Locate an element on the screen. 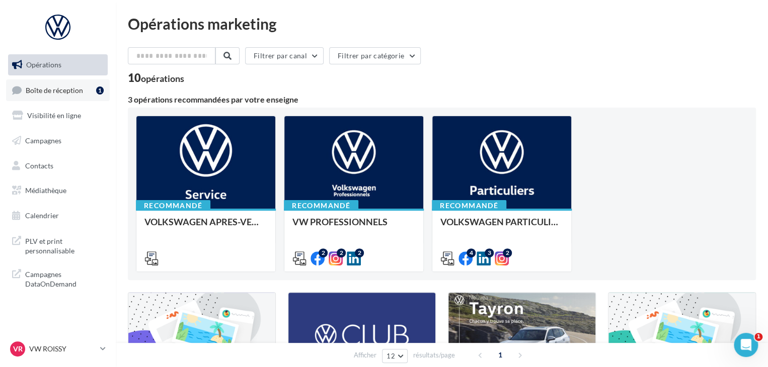 The height and width of the screenshot is (367, 768). div: Mots-clés is located at coordinates (139, 62).